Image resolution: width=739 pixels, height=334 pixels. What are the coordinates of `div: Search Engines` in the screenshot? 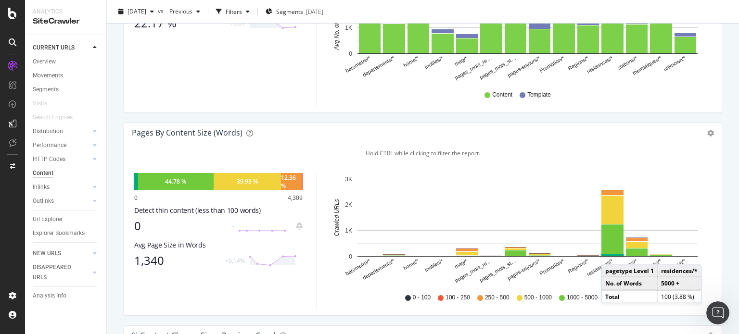 It's located at (52, 117).